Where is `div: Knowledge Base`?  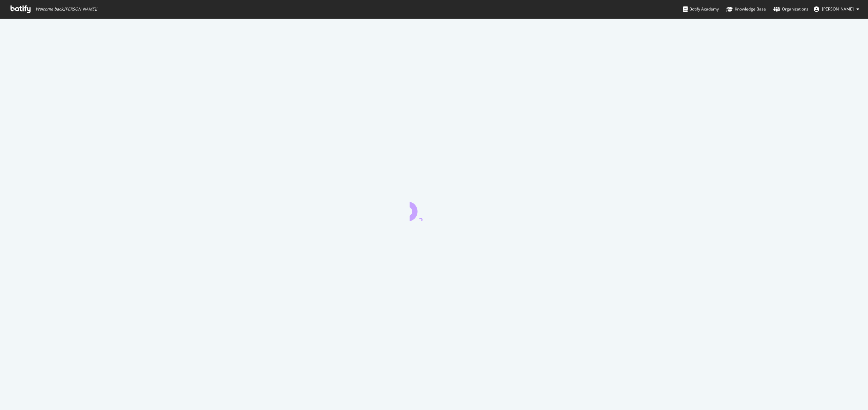
div: Knowledge Base is located at coordinates (746, 9).